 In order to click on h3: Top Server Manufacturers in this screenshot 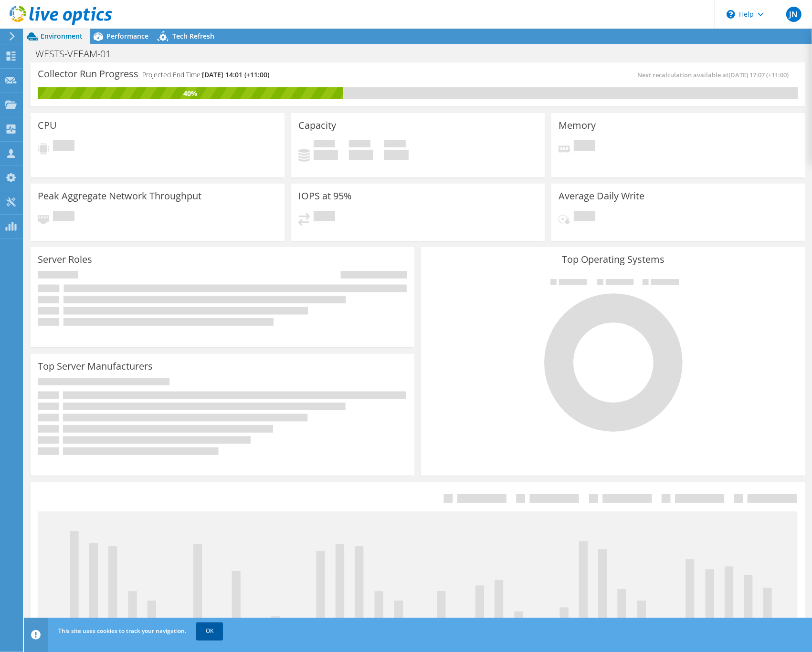, I will do `click(95, 366)`.